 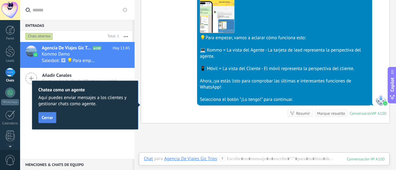 I want to click on div: 💡Para empezar, vamos a aclarar cómo funciona esto:, so click(x=284, y=38).